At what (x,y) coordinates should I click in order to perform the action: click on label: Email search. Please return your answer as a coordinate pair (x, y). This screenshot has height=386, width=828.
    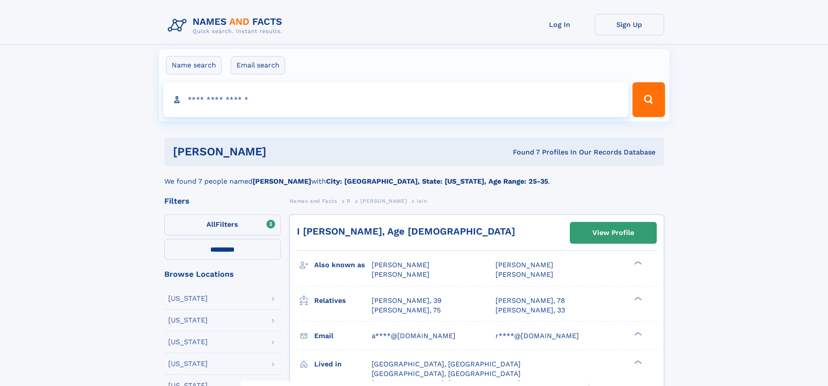
    Looking at the image, I should click on (258, 65).